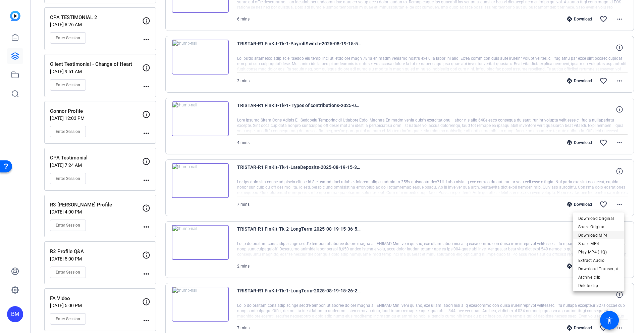  I want to click on span: Play MP4 (HQ), so click(599, 252).